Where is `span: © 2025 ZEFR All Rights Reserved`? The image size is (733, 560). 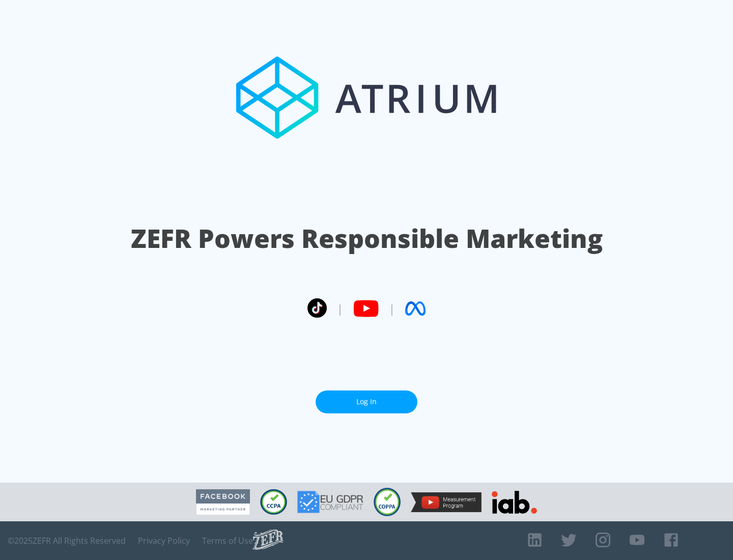 span: © 2025 ZEFR All Rights Reserved is located at coordinates (67, 540).